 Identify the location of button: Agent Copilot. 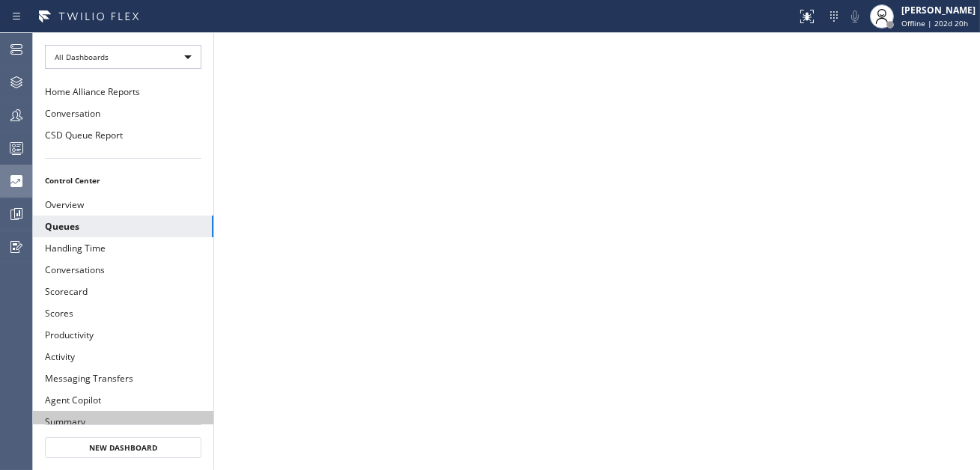
(123, 400).